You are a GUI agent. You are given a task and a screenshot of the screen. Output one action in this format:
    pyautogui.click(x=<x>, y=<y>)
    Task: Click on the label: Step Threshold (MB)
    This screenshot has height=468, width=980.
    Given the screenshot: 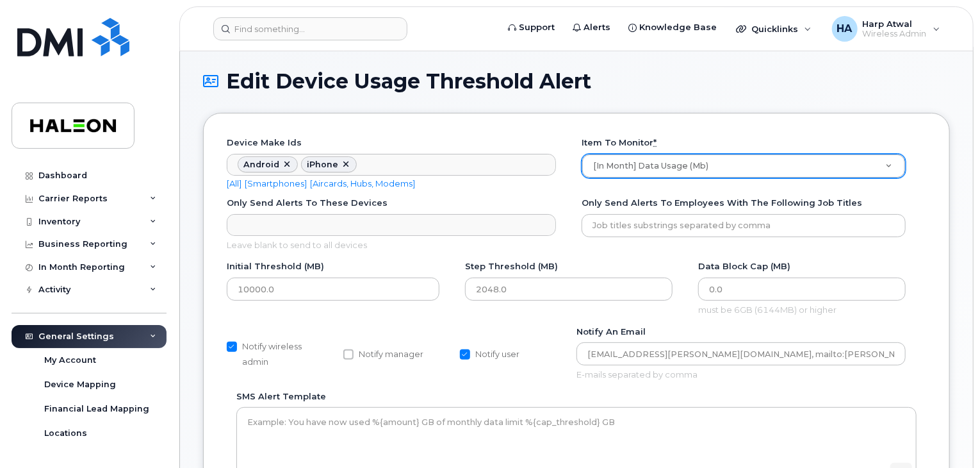 What is the action you would take?
    pyautogui.click(x=511, y=266)
    